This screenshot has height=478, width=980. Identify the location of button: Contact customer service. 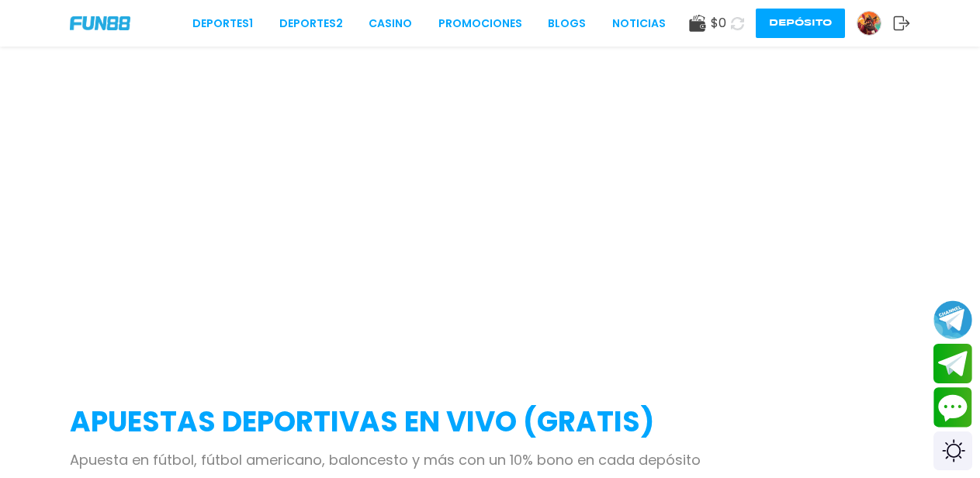
(953, 408).